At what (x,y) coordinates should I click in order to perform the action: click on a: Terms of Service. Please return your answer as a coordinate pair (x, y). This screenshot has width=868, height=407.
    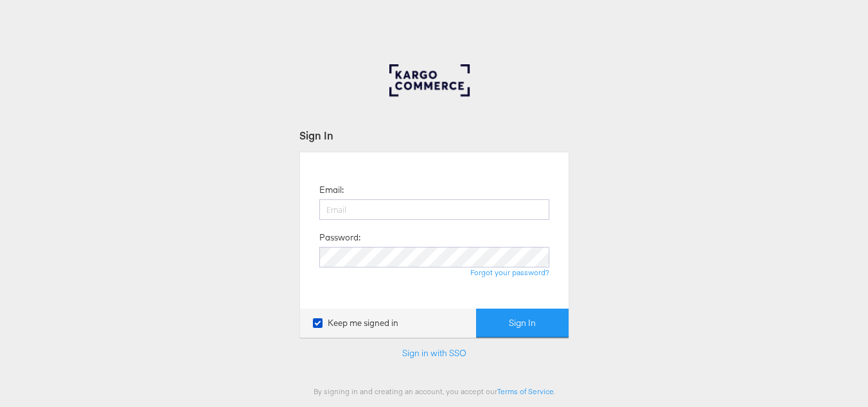
    Looking at the image, I should click on (526, 390).